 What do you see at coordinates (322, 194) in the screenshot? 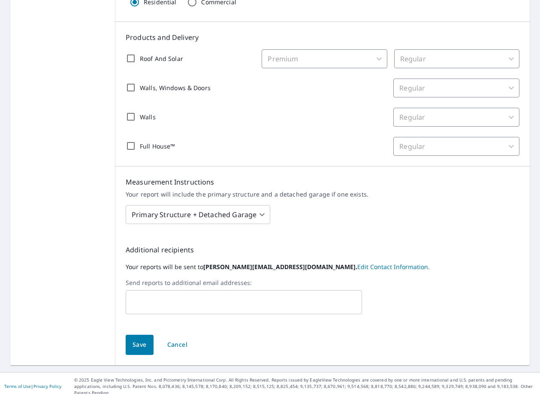
I see `p: Your report will include the primary structure and a detached garage if one exists.` at bounding box center [322, 194].